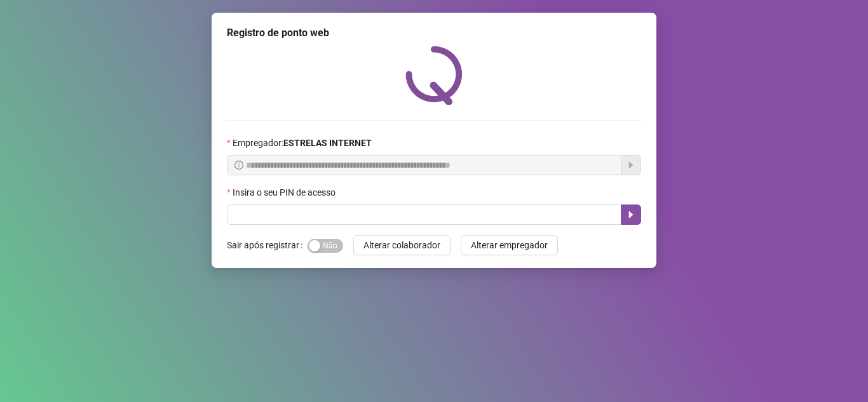 This screenshot has width=868, height=402. What do you see at coordinates (267, 245) in the screenshot?
I see `label: Sair após registrar` at bounding box center [267, 245].